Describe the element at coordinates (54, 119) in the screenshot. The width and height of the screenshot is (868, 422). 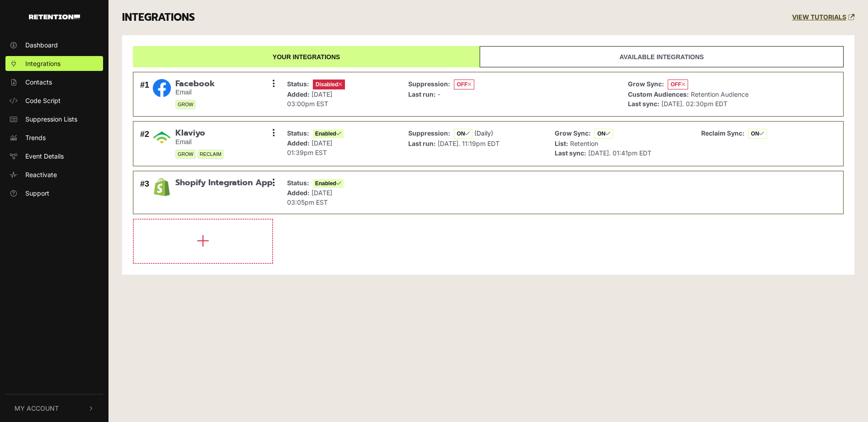
I see `a: Suppression Lists` at that location.